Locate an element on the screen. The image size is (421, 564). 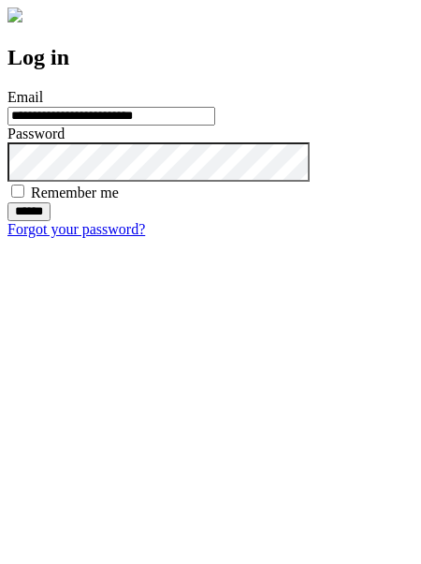
label: Email is located at coordinates (25, 96).